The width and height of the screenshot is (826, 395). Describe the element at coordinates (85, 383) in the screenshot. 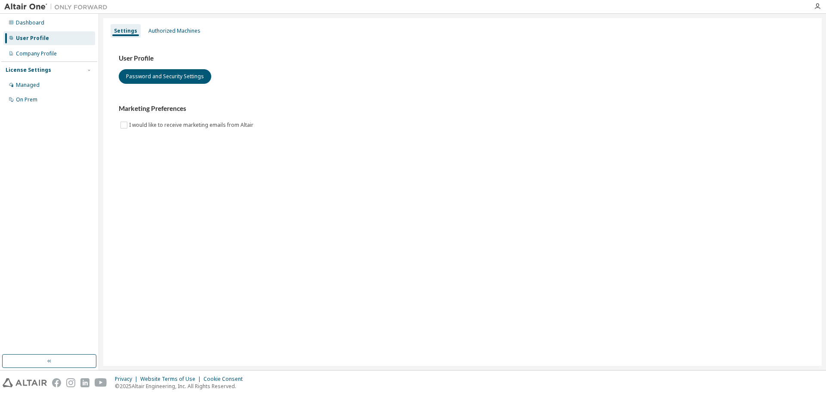

I see `img: linkedin.svg` at that location.